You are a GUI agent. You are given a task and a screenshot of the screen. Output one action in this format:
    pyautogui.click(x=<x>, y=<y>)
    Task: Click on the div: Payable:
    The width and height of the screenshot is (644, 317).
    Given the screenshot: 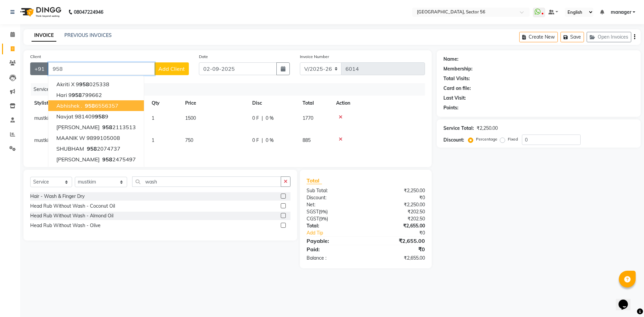 What is the action you would take?
    pyautogui.click(x=334, y=240)
    